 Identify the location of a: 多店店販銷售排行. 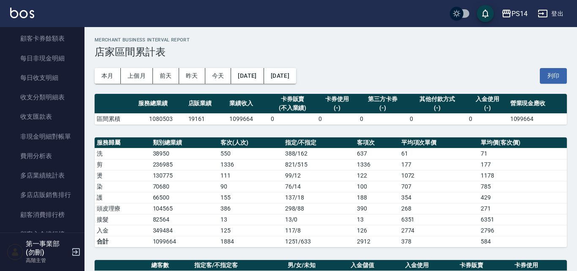
(42, 195).